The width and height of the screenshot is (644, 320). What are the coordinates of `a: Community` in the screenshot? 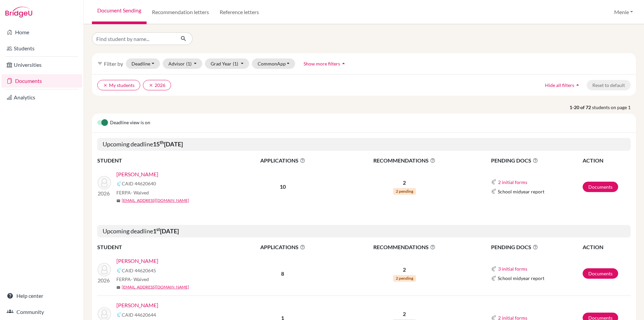 It's located at (41, 312).